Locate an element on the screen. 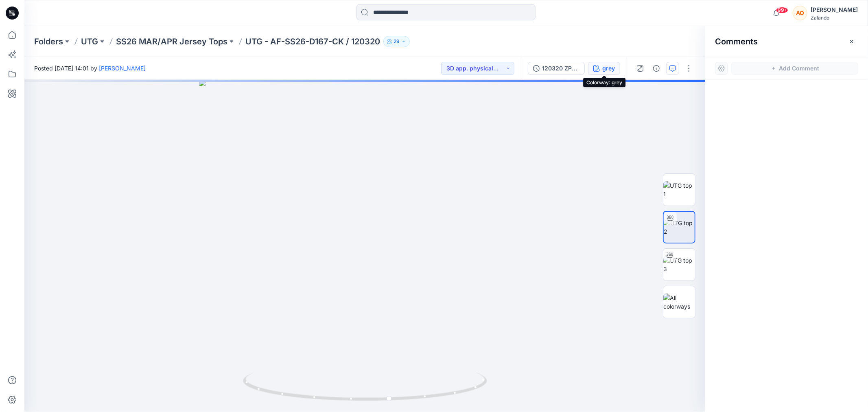 This screenshot has height=412, width=868. h2: Comments is located at coordinates (736, 41).